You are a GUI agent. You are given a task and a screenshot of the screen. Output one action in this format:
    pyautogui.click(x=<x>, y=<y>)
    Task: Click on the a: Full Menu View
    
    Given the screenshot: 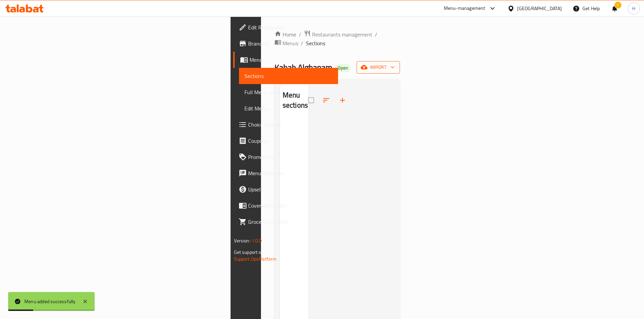 What is the action you would take?
    pyautogui.click(x=288, y=92)
    